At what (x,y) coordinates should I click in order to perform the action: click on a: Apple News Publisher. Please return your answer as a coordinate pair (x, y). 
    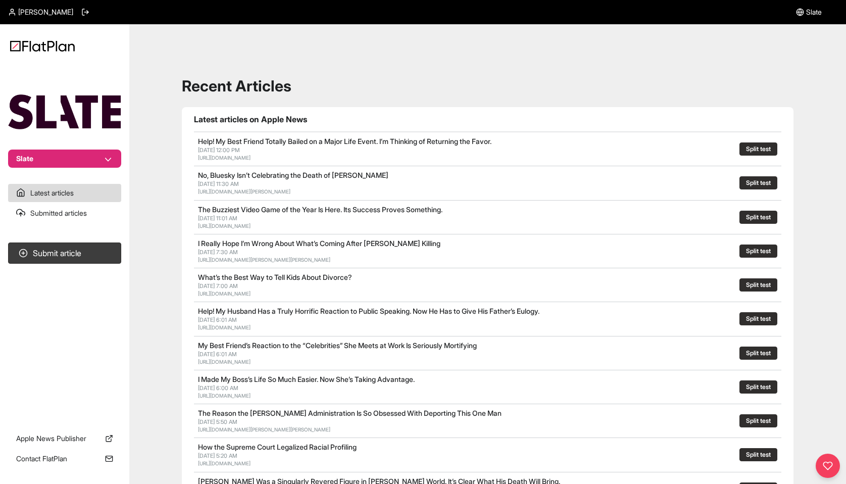
    Looking at the image, I should click on (65, 438).